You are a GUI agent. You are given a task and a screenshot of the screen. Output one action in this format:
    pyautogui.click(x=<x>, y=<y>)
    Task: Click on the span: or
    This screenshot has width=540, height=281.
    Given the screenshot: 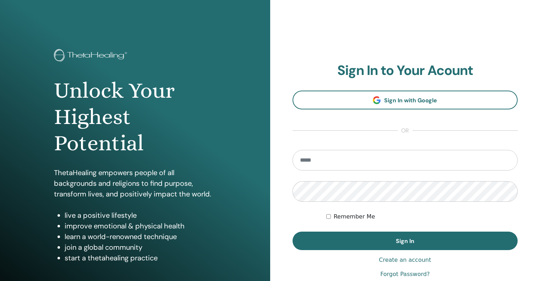 What is the action you would take?
    pyautogui.click(x=405, y=131)
    